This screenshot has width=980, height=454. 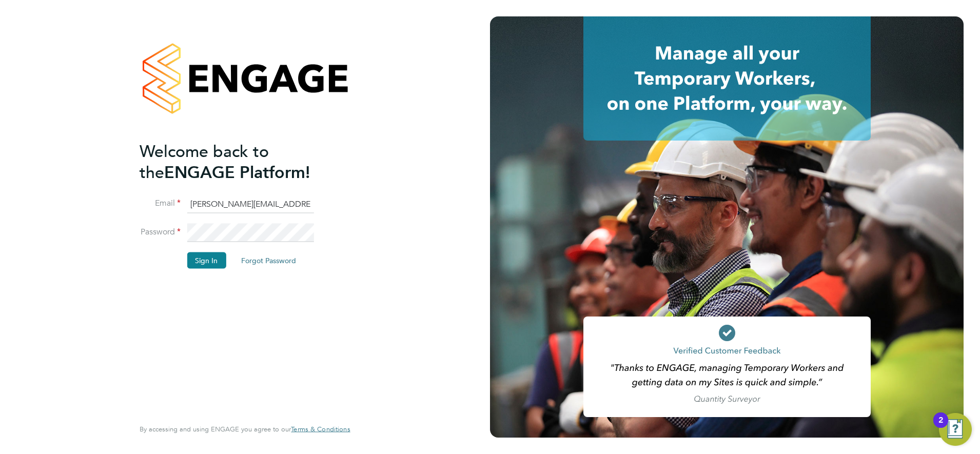 I want to click on span: Welcome back to the, so click(x=204, y=161).